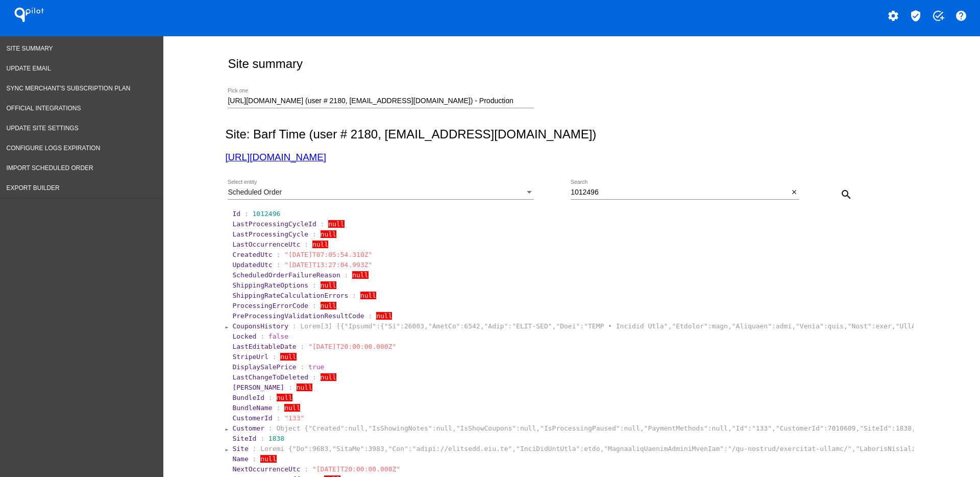 The image size is (980, 477). What do you see at coordinates (846, 195) in the screenshot?
I see `mat-icon: search` at bounding box center [846, 195].